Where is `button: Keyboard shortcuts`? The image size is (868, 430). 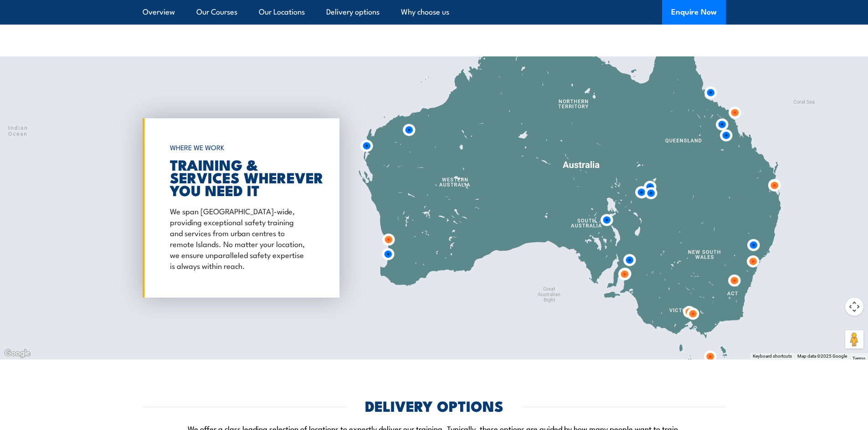 button: Keyboard shortcuts is located at coordinates (772, 356).